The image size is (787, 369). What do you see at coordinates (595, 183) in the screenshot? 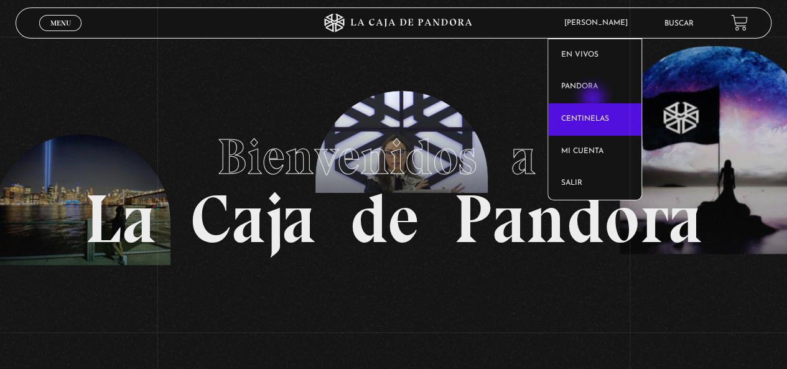
I see `a: Salir` at bounding box center [595, 183].